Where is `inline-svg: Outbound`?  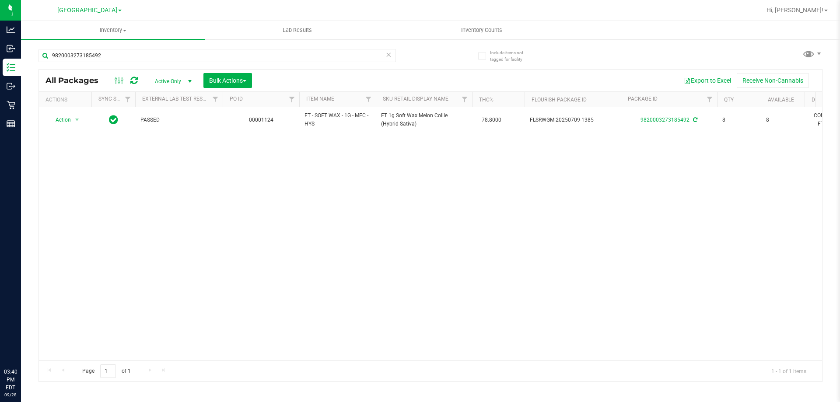 inline-svg: Outbound is located at coordinates (11, 86).